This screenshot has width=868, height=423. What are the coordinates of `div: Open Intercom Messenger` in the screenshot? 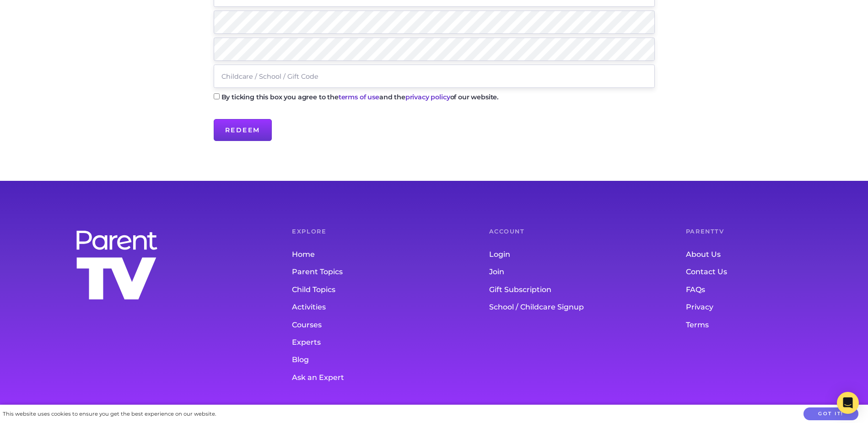 It's located at (848, 403).